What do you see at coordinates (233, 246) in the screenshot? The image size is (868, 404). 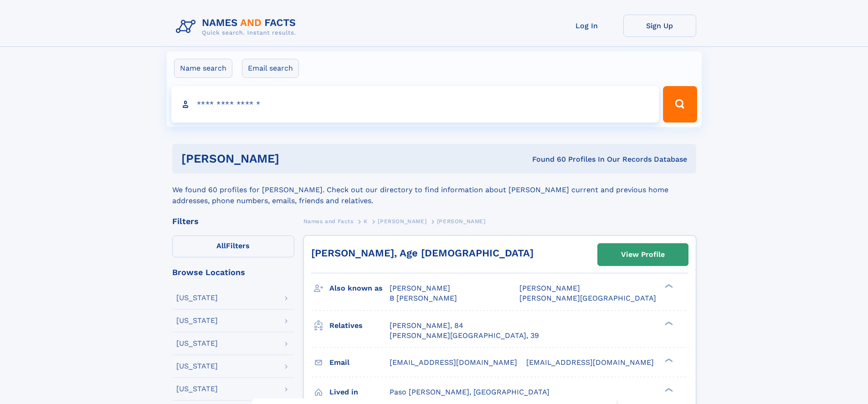 I see `label: Filters` at bounding box center [233, 246].